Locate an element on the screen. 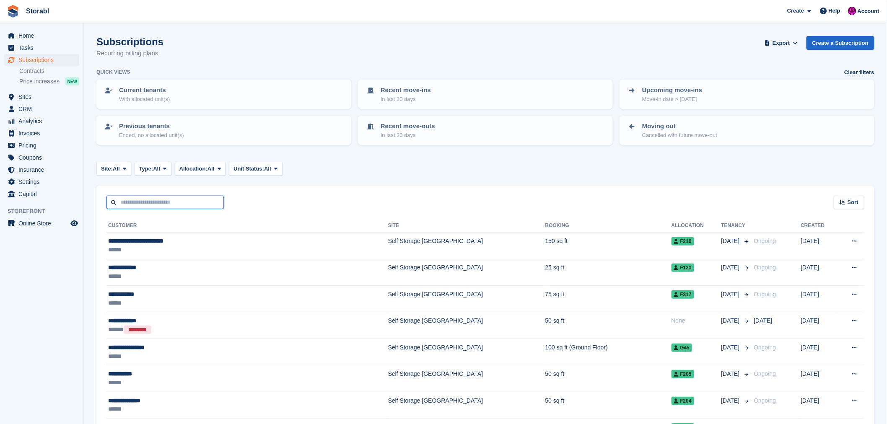 The height and width of the screenshot is (424, 887). td: 25 sq ft is located at coordinates (608, 272).